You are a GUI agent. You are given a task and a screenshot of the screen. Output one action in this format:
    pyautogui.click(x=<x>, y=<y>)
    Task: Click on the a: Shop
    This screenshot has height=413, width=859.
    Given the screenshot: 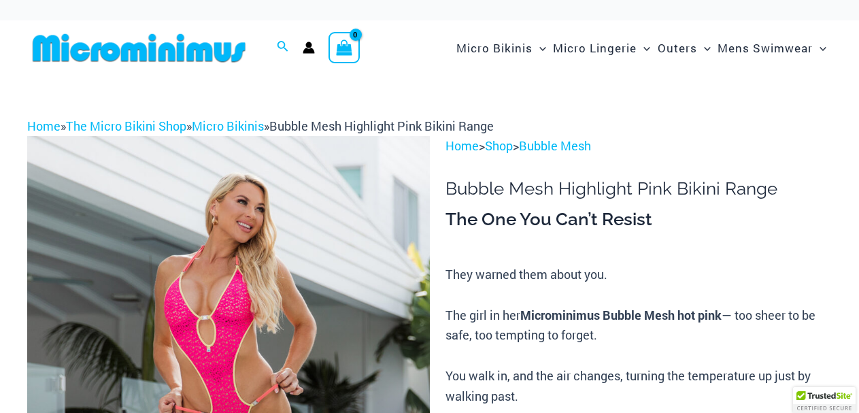 What is the action you would take?
    pyautogui.click(x=499, y=146)
    